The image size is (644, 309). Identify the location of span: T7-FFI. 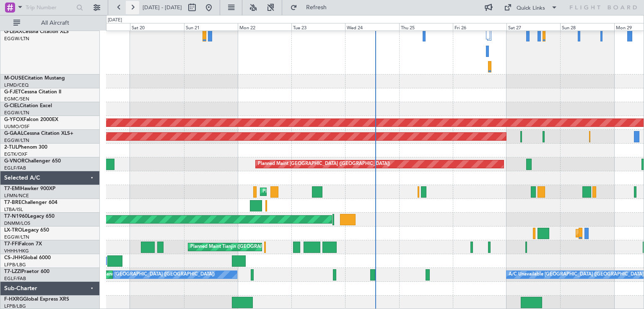
(11, 244).